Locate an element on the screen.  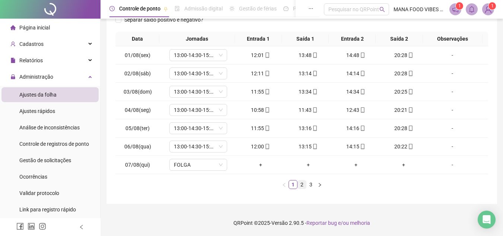
span: Gestão de férias is located at coordinates (258, 9).